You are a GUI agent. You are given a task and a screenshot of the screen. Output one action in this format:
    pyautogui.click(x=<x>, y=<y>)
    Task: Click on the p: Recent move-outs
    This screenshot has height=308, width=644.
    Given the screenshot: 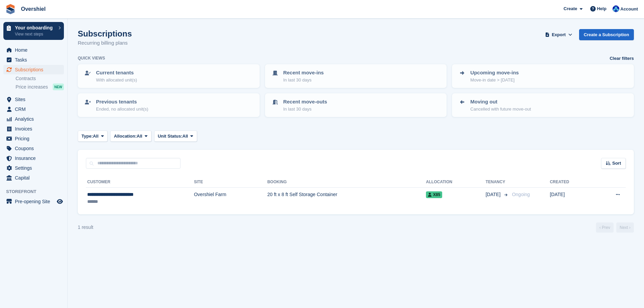 What is the action you would take?
    pyautogui.click(x=305, y=102)
    